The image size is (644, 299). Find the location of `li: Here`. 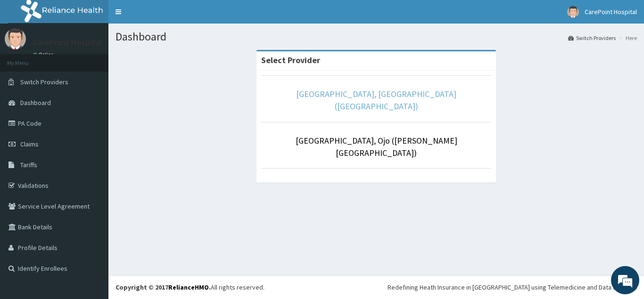

li: Here is located at coordinates (626, 38).